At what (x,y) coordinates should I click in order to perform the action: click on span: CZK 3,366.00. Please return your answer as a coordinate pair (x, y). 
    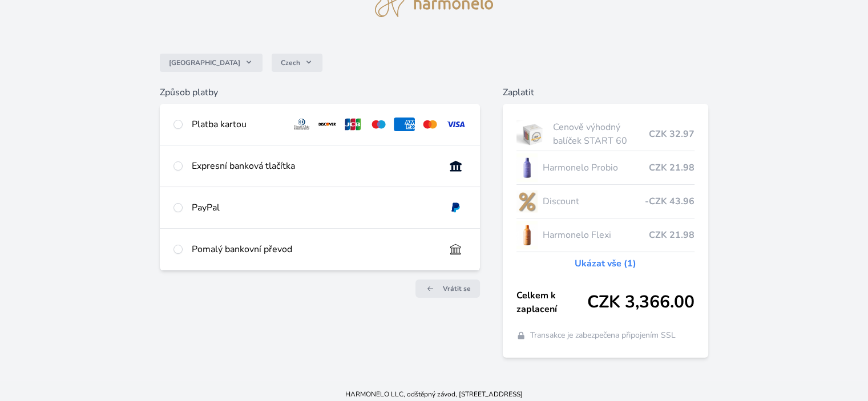
    Looking at the image, I should click on (641, 303).